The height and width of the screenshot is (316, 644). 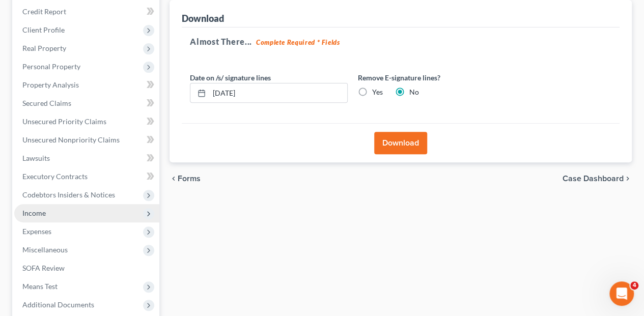 I want to click on span: Means Test, so click(x=40, y=286).